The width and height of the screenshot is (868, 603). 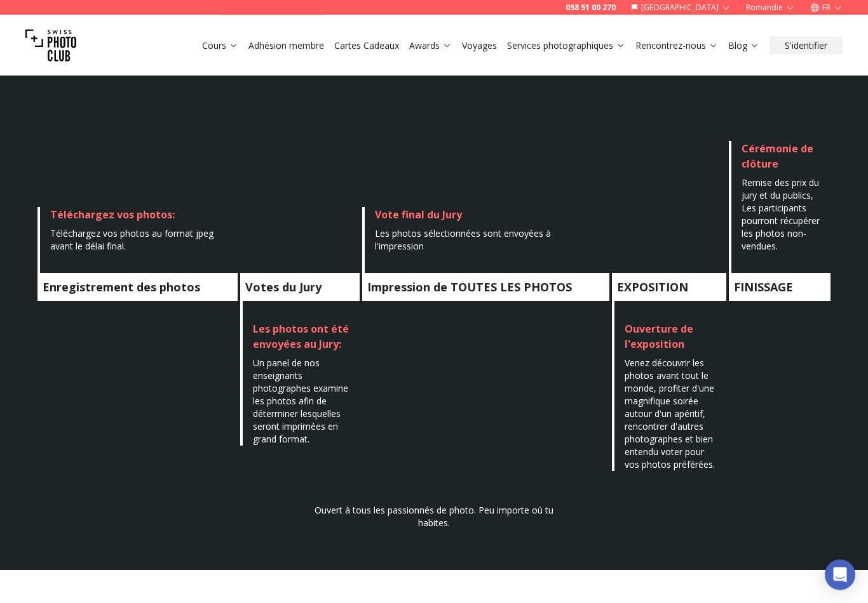 What do you see at coordinates (139, 241) in the screenshot?
I see `div: Téléchargez vos photos au format jpeg avant le délai final.` at bounding box center [139, 241].